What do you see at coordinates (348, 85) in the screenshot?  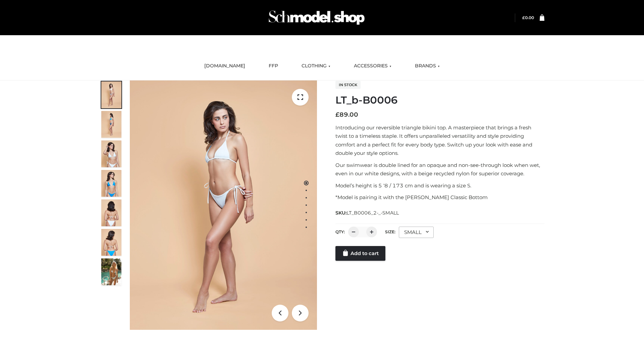 I see `span: In stock` at bounding box center [348, 85].